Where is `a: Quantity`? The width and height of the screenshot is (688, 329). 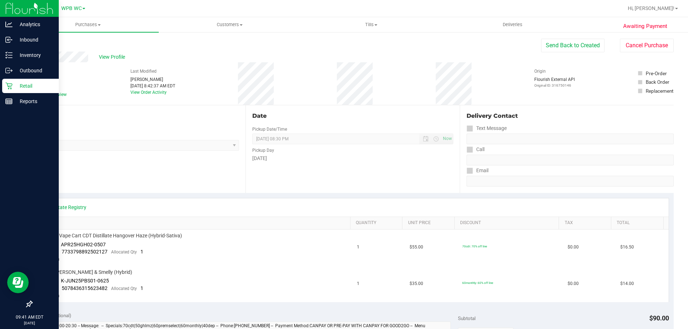 a: Quantity is located at coordinates (378, 223).